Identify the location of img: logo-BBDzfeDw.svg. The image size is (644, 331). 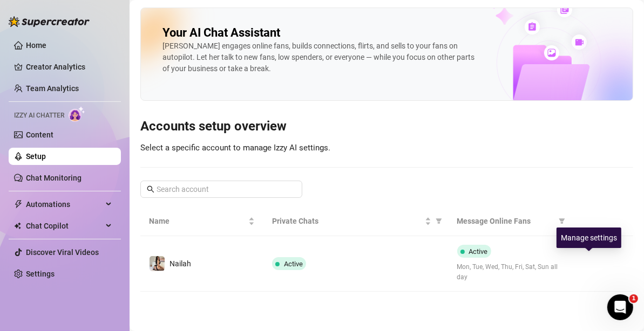
(49, 22).